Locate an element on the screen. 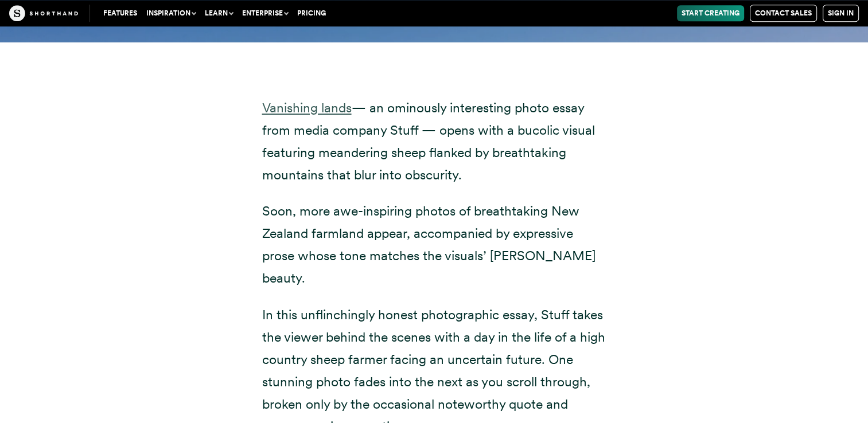 The height and width of the screenshot is (423, 868). a: Features is located at coordinates (120, 13).